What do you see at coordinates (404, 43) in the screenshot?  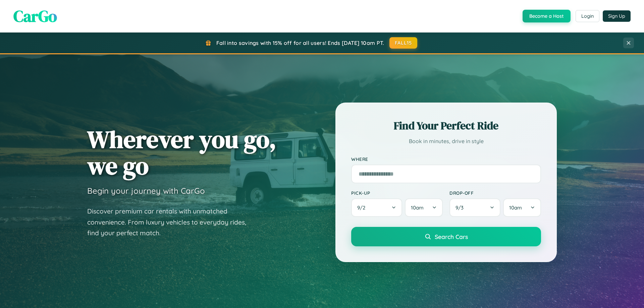 I see `button: FALL15` at bounding box center [404, 43].